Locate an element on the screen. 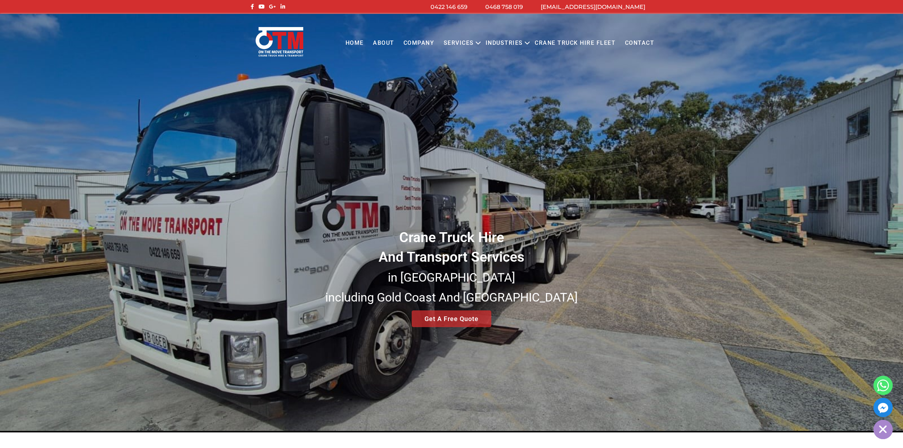 The image size is (903, 448). a: Contact is located at coordinates (639, 43).